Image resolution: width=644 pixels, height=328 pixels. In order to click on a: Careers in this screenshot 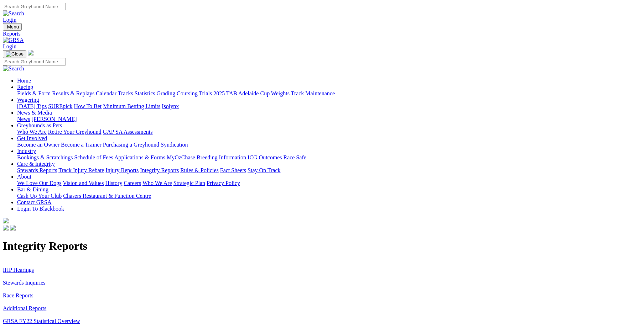, I will do `click(132, 183)`.